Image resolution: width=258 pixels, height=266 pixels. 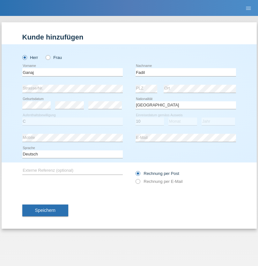 I want to click on a: menu, so click(x=248, y=8).